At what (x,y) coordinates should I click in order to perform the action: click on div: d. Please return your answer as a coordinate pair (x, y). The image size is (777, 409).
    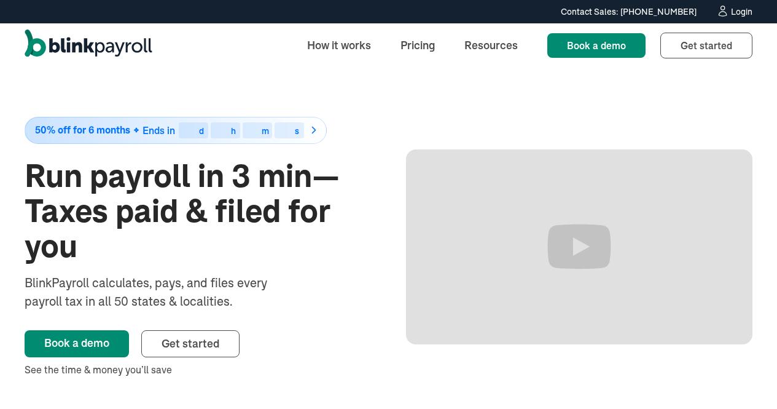
    Looking at the image, I should click on (202, 131).